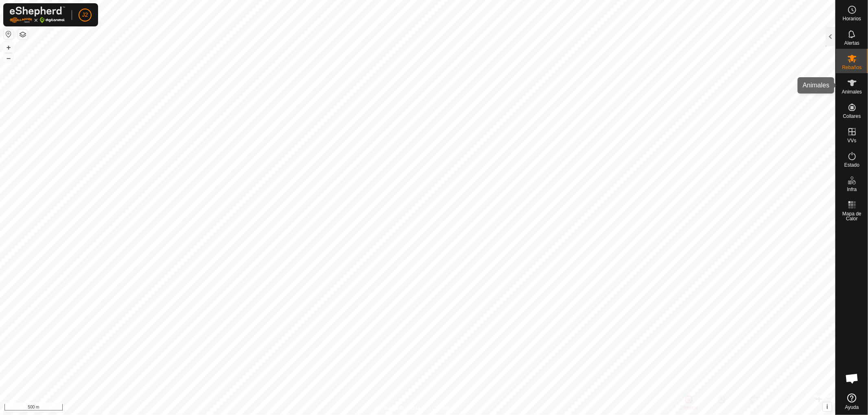 The width and height of the screenshot is (868, 415). What do you see at coordinates (851, 92) in the screenshot?
I see `span: Animales` at bounding box center [851, 92].